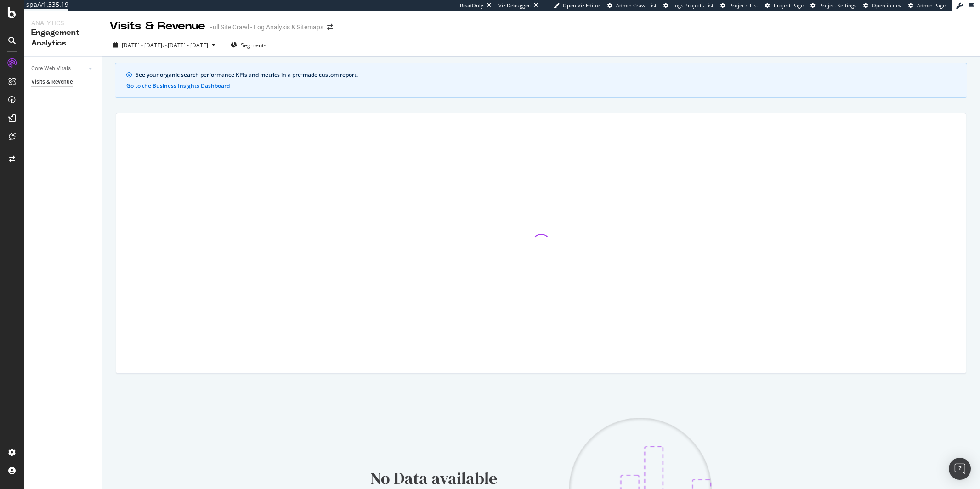  Describe the element at coordinates (515, 6) in the screenshot. I see `div: Viz Debugger:` at that location.